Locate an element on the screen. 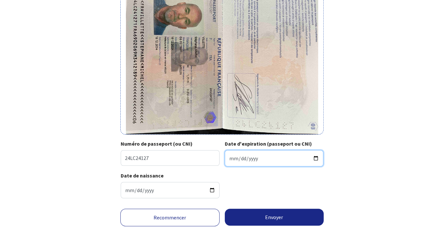 This screenshot has height=249, width=444. a: Recommencer is located at coordinates (170, 218).